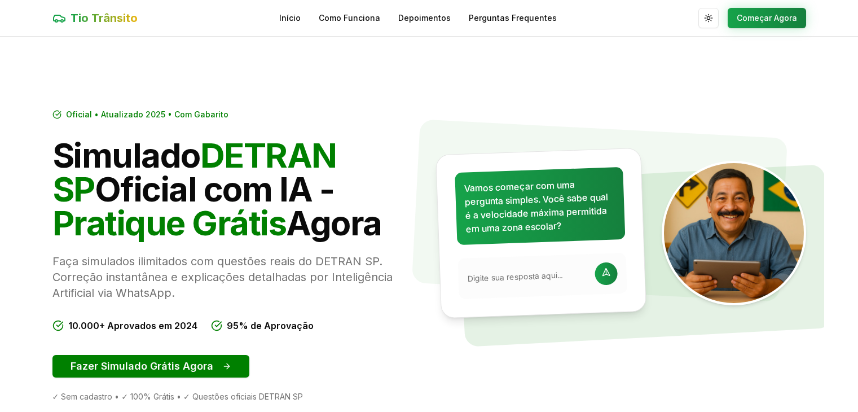  I want to click on a: Começar Agora, so click(767, 18).